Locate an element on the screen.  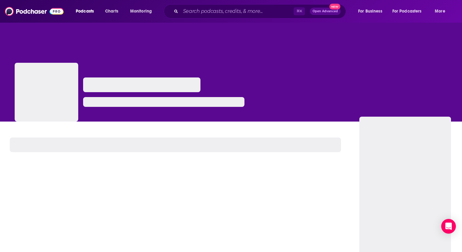
a: Podchaser - Follow, Share and Rate Podcasts is located at coordinates (34, 11).